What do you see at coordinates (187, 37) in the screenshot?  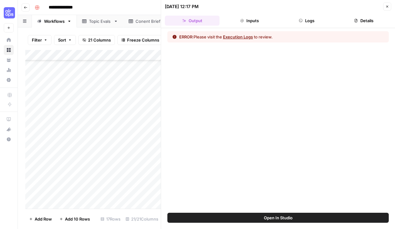 I see `span: ERROR:` at bounding box center [187, 37].